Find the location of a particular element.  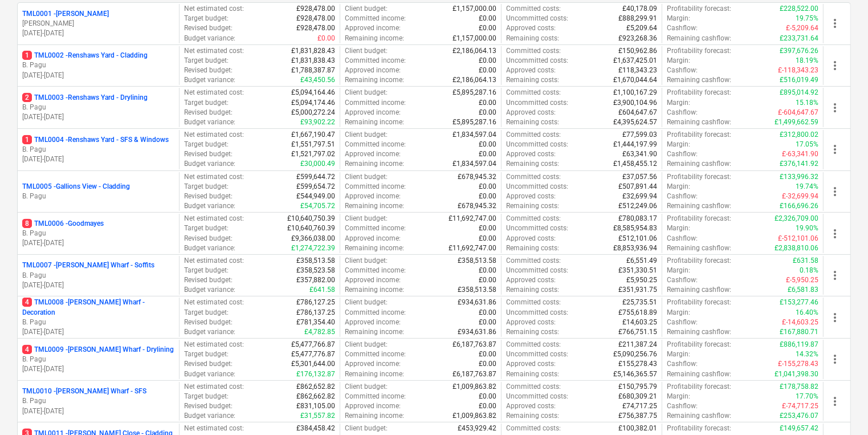

p: £512,101.06 is located at coordinates (638, 239).